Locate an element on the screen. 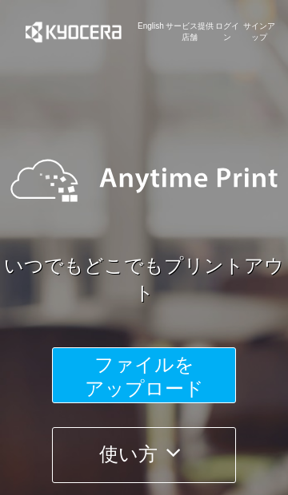 The width and height of the screenshot is (288, 495). a: サインアップ is located at coordinates (259, 32).